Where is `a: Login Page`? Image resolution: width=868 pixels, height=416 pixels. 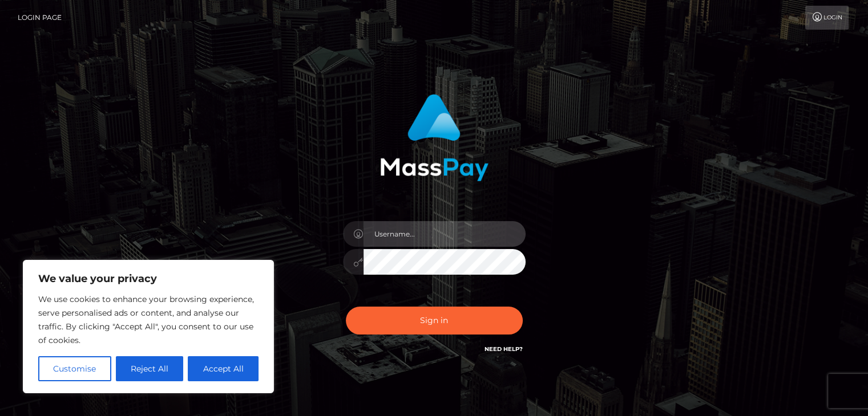 a: Login Page is located at coordinates (39, 18).